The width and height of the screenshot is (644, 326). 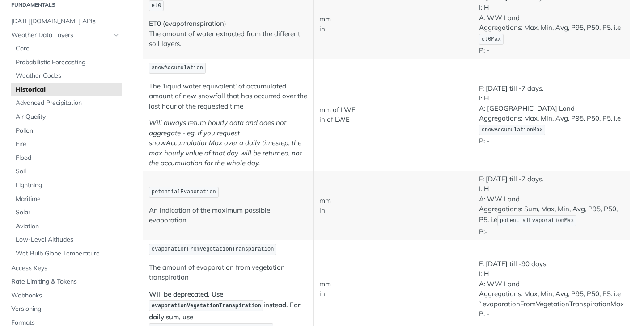 What do you see at coordinates (184, 192) in the screenshot?
I see `span: potentialEvaporation` at bounding box center [184, 192].